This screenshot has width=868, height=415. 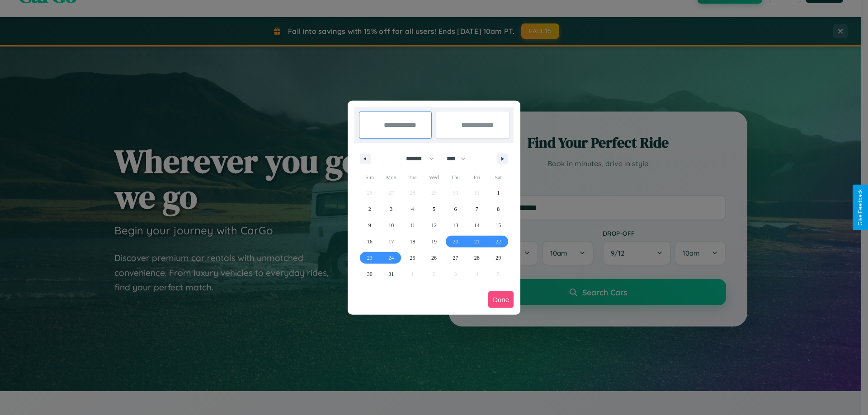 I want to click on span: 28, so click(x=477, y=258).